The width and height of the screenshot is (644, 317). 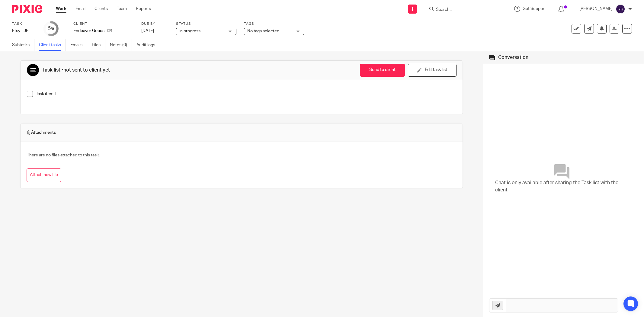 What do you see at coordinates (274, 24) in the screenshot?
I see `label: Tags` at bounding box center [274, 24].